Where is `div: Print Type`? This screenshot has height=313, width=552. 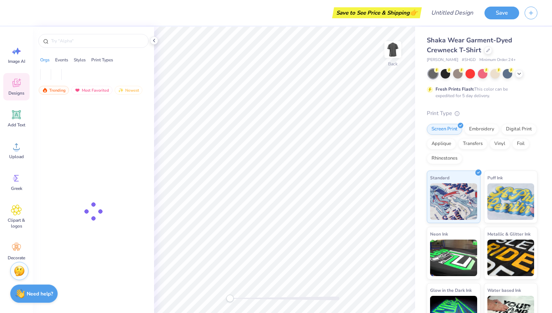
div: Print Type is located at coordinates (482, 113).